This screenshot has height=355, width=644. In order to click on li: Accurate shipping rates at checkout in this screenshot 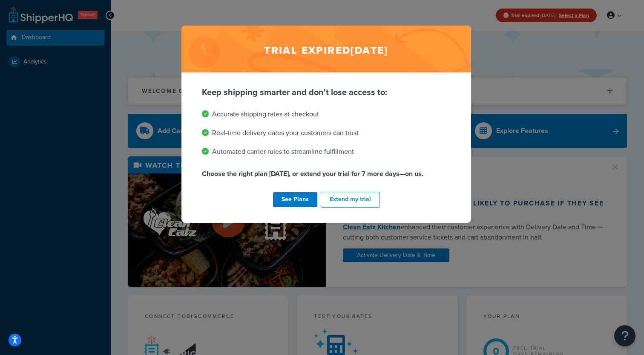, I will do `click(327, 114)`.